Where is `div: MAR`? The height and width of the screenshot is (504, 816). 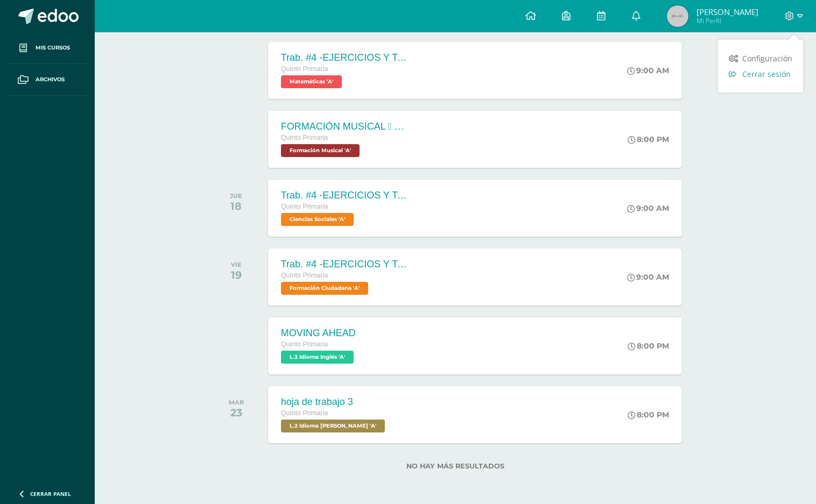 div: MAR is located at coordinates (236, 402).